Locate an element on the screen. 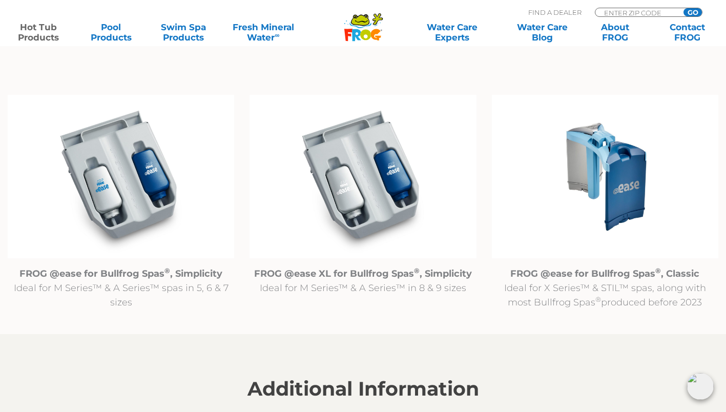 This screenshot has height=412, width=726. a: Swim SpaProducts is located at coordinates (183, 32).